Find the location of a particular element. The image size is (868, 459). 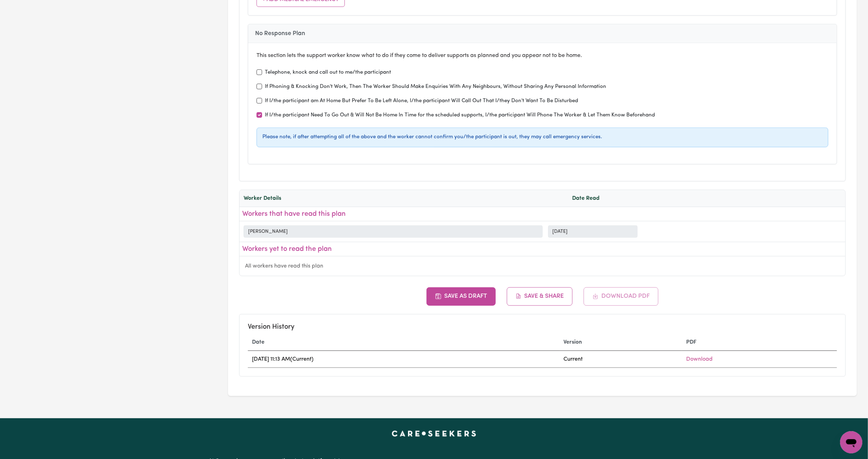

td: Current is located at coordinates (621, 359).